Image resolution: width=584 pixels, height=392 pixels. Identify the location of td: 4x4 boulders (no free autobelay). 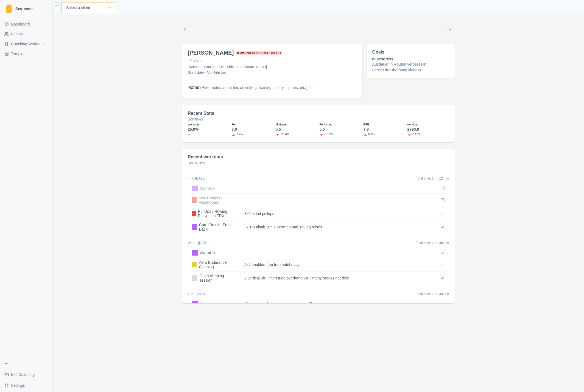
(334, 264).